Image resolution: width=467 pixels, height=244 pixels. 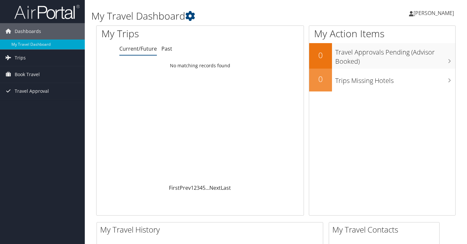 What do you see at coordinates (198, 188) in the screenshot?
I see `a: 3` at bounding box center [198, 188].